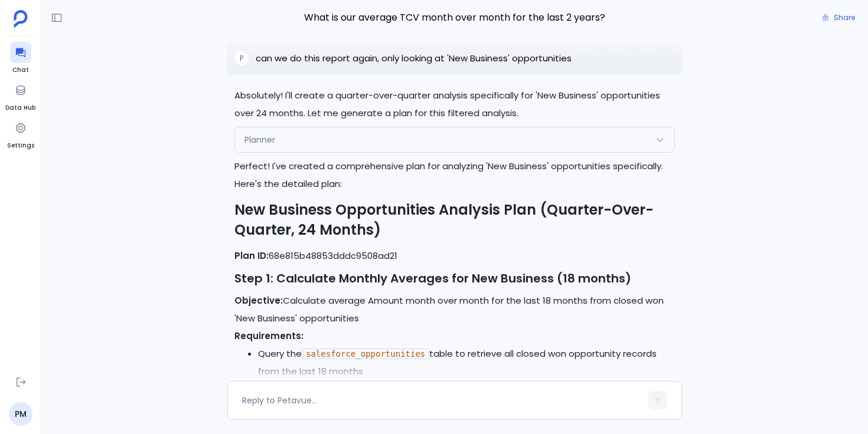 The height and width of the screenshot is (434, 868). Describe the element at coordinates (455, 256) in the screenshot. I see `p: 68e815b48853dddc9508ad21` at that location.